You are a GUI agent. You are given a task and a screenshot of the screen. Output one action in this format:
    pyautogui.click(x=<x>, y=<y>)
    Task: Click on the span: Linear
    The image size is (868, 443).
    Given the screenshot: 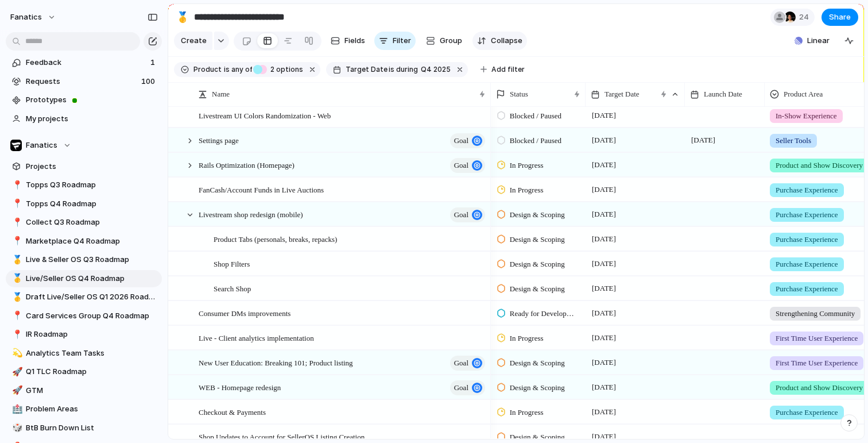 What is the action you would take?
    pyautogui.click(x=818, y=41)
    